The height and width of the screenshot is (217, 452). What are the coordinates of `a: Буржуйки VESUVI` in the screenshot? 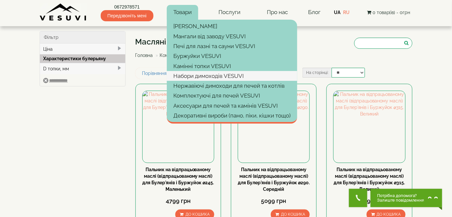 It's located at (232, 56).